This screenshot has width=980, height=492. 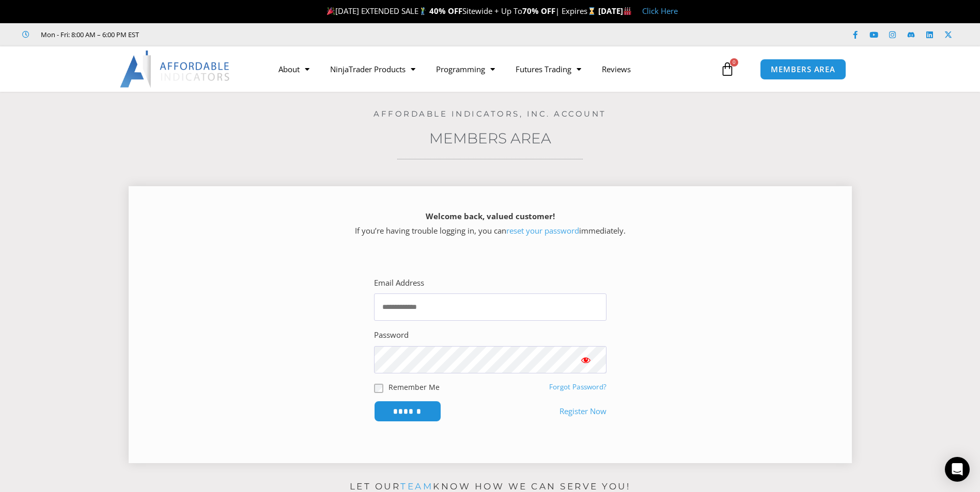 What do you see at coordinates (490, 216) in the screenshot?
I see `strong: Welcome back, valued customer!` at bounding box center [490, 216].